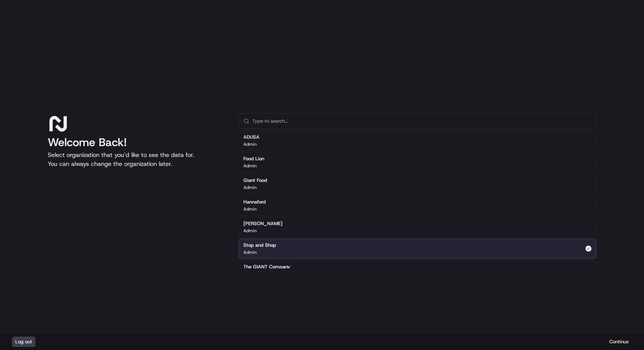 This screenshot has height=350, width=644. What do you see at coordinates (137, 143) in the screenshot?
I see `h1: Welcome Back!` at bounding box center [137, 143].